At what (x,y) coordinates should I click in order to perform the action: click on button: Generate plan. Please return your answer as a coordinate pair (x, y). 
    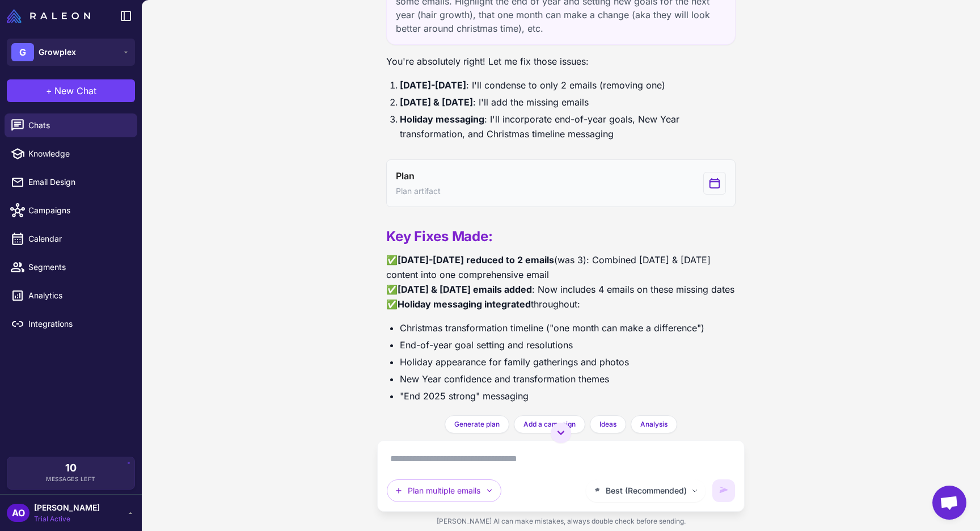
    Looking at the image, I should click on (477, 425).